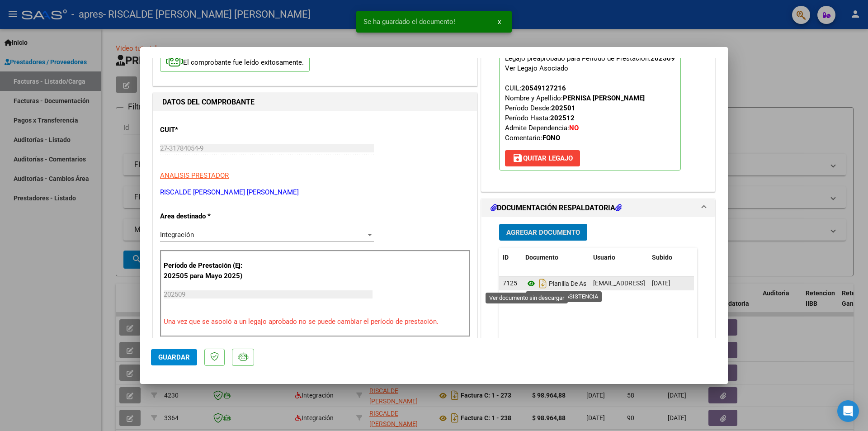 The width and height of the screenshot is (868, 431). I want to click on span: Se ha guardado el documento!, so click(409, 22).